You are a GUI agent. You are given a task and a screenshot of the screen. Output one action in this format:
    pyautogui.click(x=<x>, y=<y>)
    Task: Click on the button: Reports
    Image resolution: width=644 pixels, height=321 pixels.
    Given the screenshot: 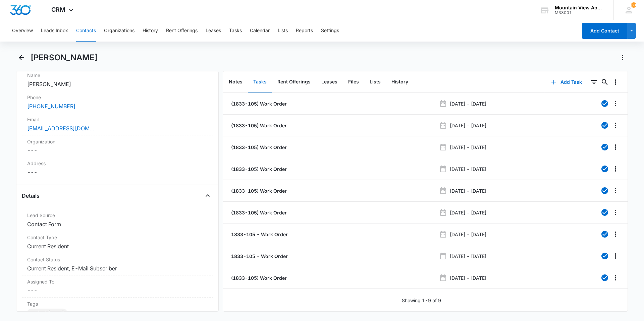 What is the action you would take?
    pyautogui.click(x=304, y=30)
    